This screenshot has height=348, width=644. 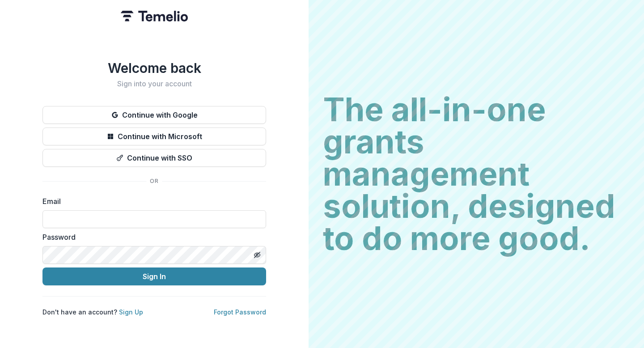 I want to click on button: Continue with Google, so click(x=154, y=115).